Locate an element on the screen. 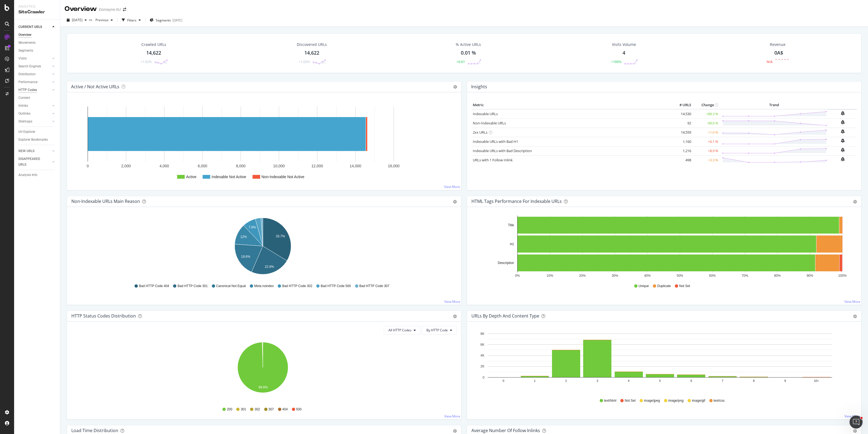  text: Title is located at coordinates (511, 225).